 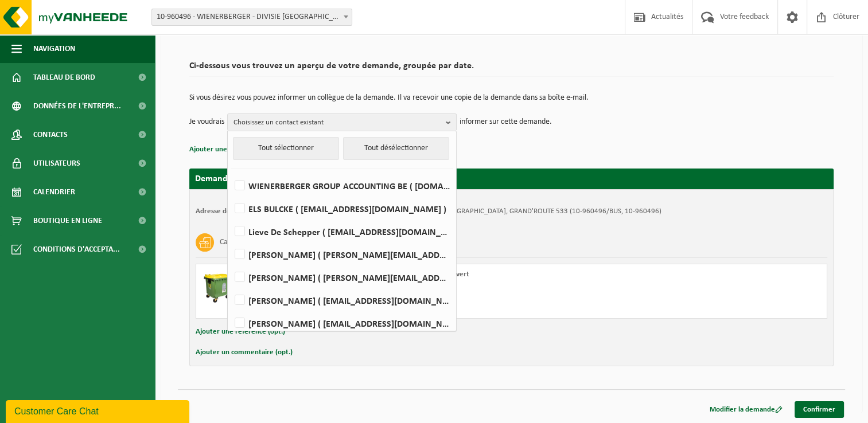 What do you see at coordinates (286, 148) in the screenshot?
I see `button: Tout sélectionner` at bounding box center [286, 148].